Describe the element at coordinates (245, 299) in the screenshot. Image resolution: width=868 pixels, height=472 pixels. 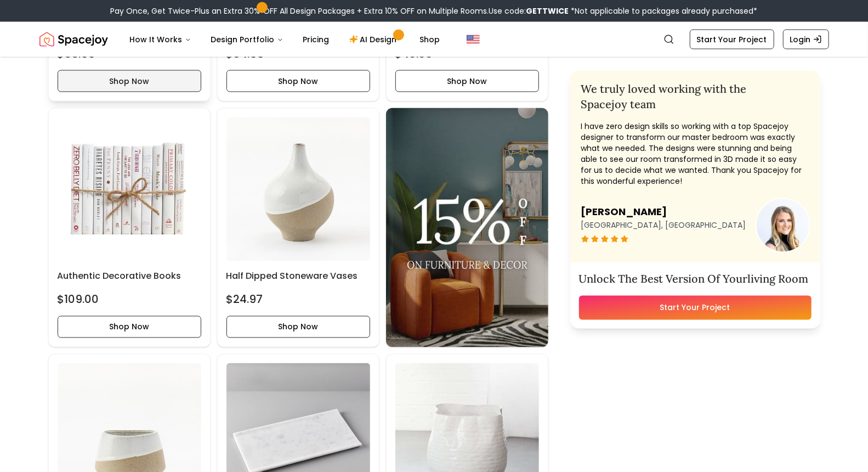
I see `h4: $24.97` at that location.